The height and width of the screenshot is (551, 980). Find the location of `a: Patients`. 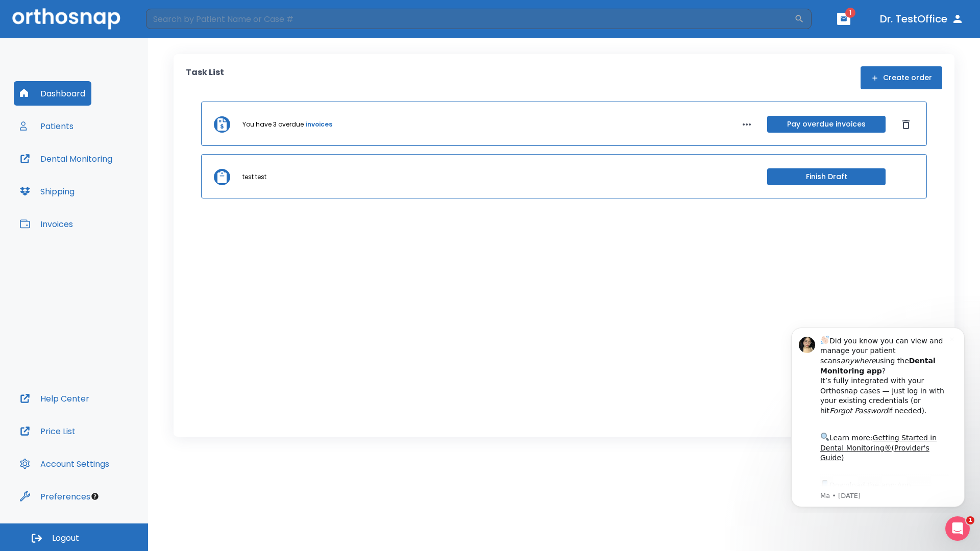

a: Patients is located at coordinates (46, 126).